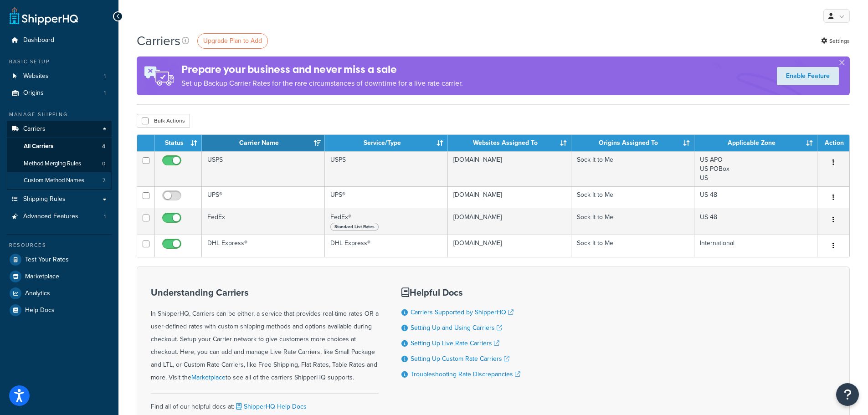  Describe the element at coordinates (509, 143) in the screenshot. I see `th: Websites Assigned To: activate to sort column ascending` at that location.